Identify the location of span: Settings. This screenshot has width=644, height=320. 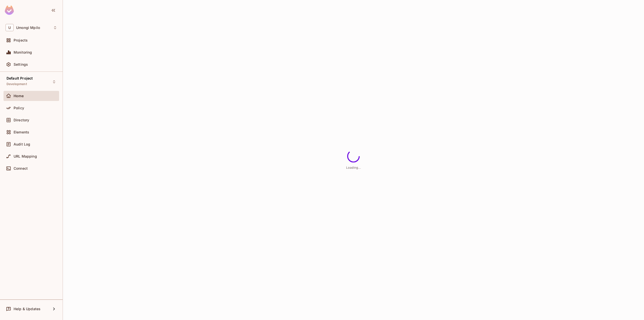
(21, 65).